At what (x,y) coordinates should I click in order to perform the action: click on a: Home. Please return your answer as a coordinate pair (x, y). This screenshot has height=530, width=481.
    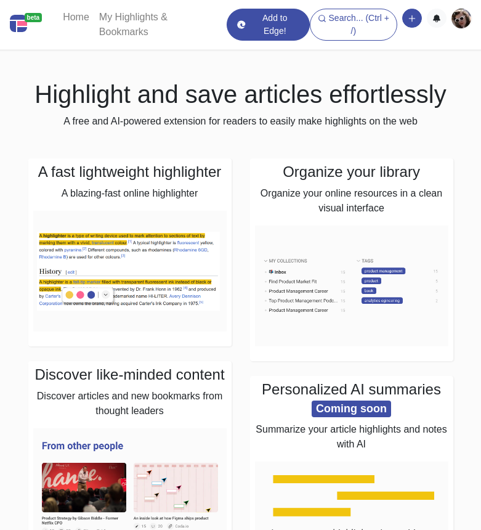
    Looking at the image, I should click on (76, 17).